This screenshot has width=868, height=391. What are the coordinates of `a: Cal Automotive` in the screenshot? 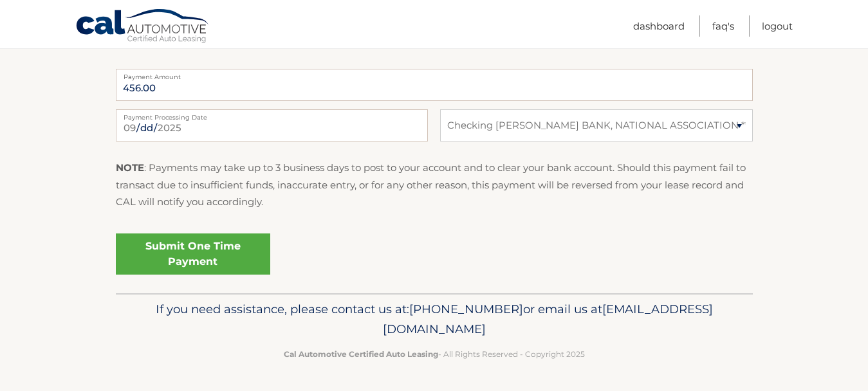 It's located at (143, 27).